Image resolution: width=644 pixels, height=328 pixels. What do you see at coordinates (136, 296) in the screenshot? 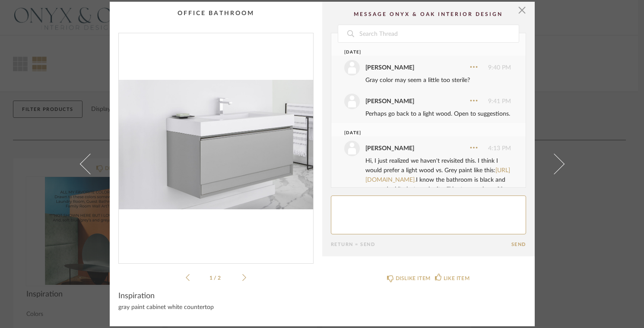
I see `span: Inspiration` at bounding box center [136, 296].